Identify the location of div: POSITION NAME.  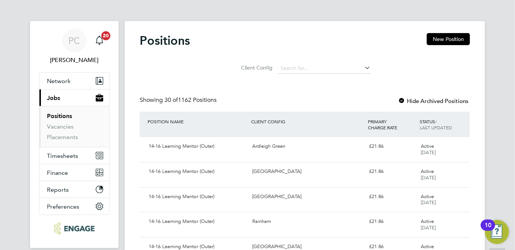
(197, 121).